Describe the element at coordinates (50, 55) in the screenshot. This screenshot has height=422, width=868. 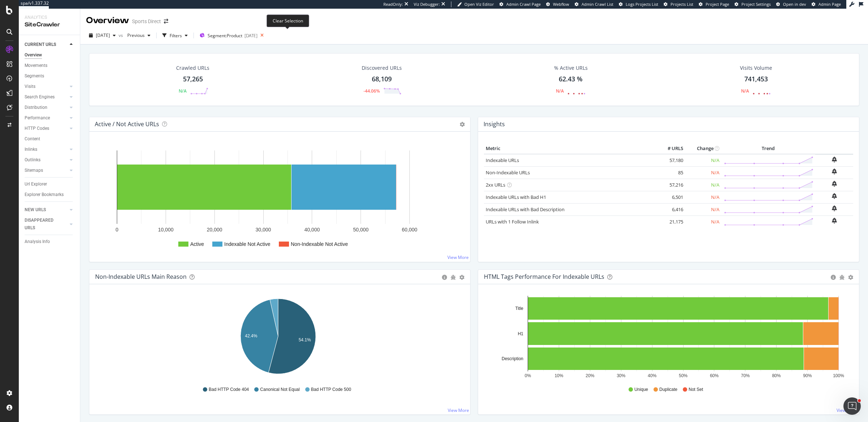
I see `a: Overview` at that location.